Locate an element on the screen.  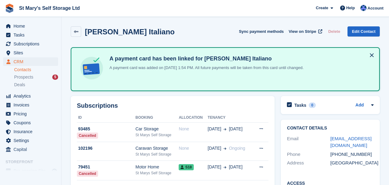
span: Sites is located at coordinates (32, 53).